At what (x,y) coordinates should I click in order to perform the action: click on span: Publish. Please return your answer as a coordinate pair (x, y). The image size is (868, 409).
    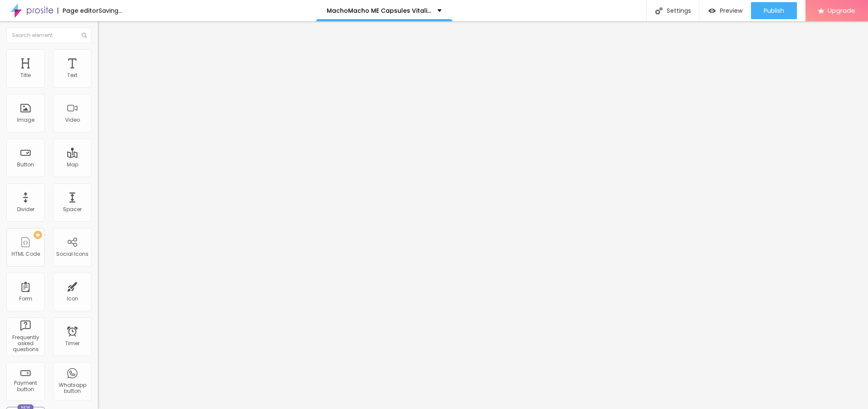
    Looking at the image, I should click on (774, 10).